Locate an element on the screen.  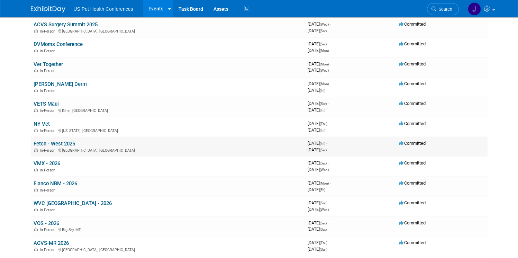
a: ACVS Surgery Summit 2025 is located at coordinates (65, 25).